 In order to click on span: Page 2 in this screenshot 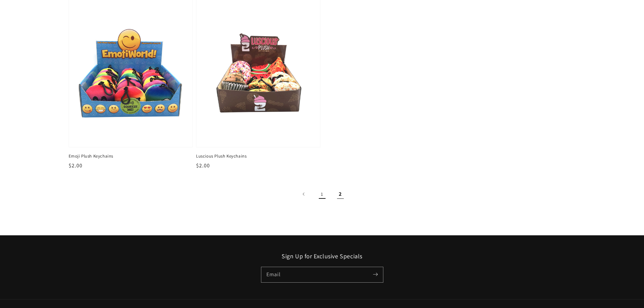, I will do `click(340, 194)`.